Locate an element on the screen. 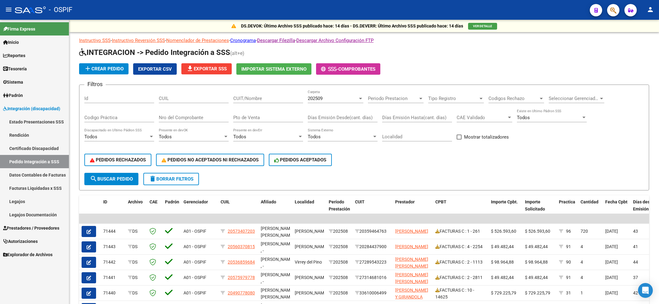  span: Practica is located at coordinates (567, 202).